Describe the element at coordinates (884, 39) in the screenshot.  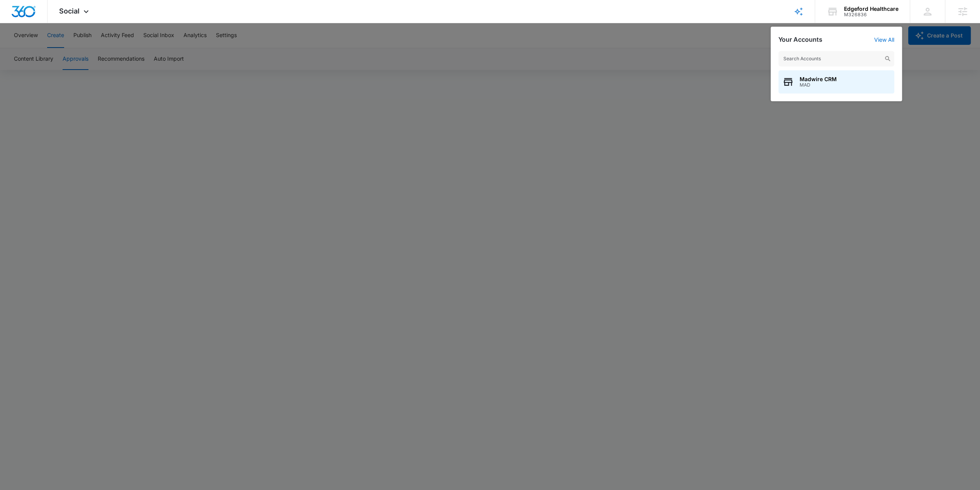
I see `a: View All` at that location.